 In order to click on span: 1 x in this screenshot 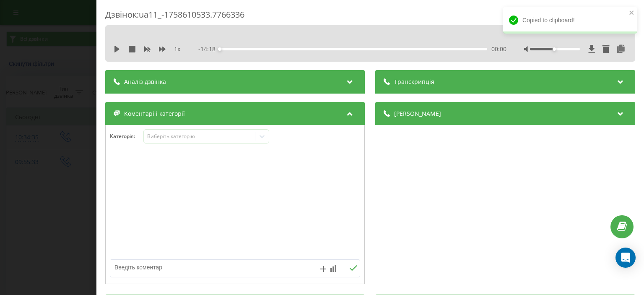, I will do `click(177, 49)`.